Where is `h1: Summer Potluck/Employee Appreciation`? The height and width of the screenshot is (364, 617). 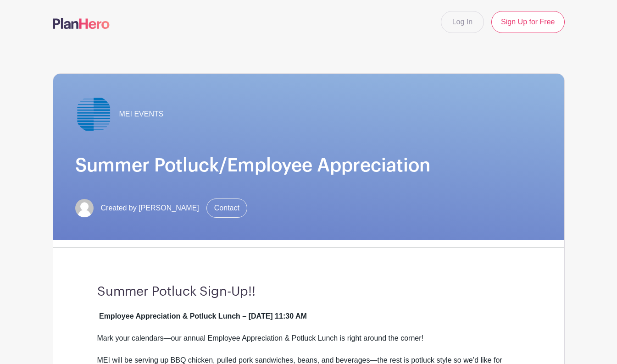 h1: Summer Potluck/Employee Appreciation is located at coordinates (309, 166).